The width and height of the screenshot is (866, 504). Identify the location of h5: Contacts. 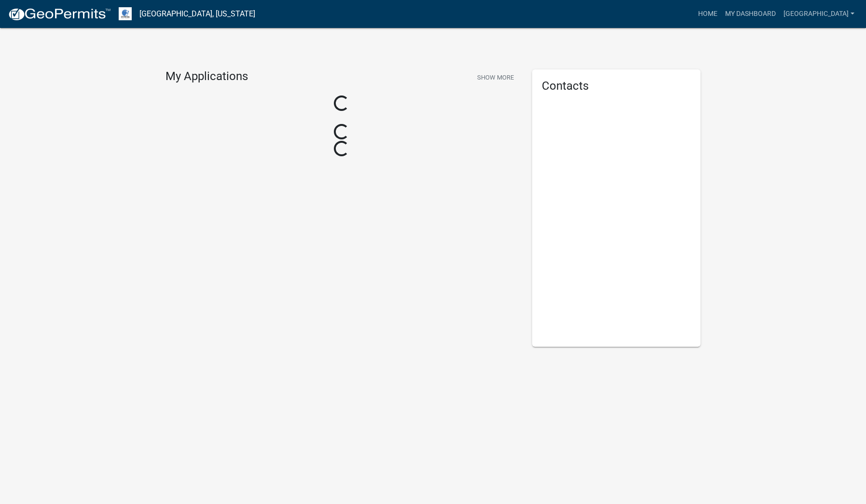
(617, 86).